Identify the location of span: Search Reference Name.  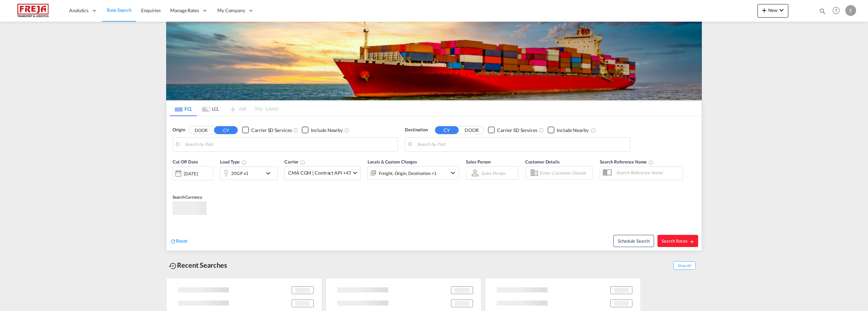
(626, 162).